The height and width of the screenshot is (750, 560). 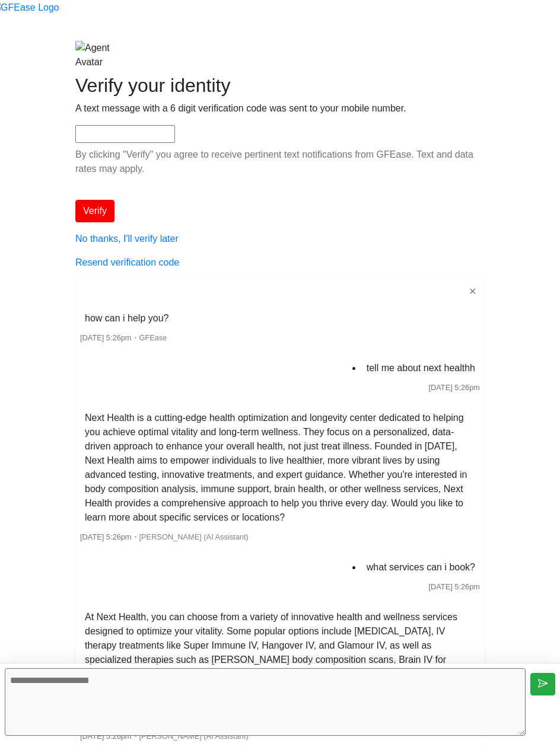 What do you see at coordinates (280, 162) in the screenshot?
I see `p: By clicking "Verify" you agree to receive pertinent text notifications from GFEase. Text and data...` at bounding box center [280, 162].